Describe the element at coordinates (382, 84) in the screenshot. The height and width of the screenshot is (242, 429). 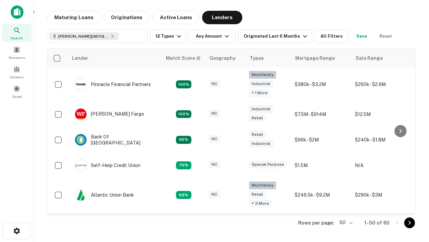
I see `td: $260k - $2.9M` at that location.